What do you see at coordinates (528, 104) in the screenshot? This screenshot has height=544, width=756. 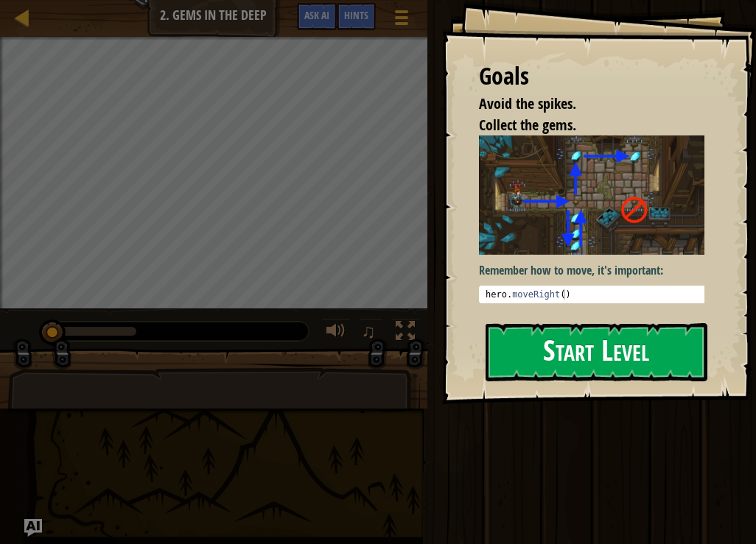 I see `span: Avoid the spikes.` at bounding box center [528, 104].